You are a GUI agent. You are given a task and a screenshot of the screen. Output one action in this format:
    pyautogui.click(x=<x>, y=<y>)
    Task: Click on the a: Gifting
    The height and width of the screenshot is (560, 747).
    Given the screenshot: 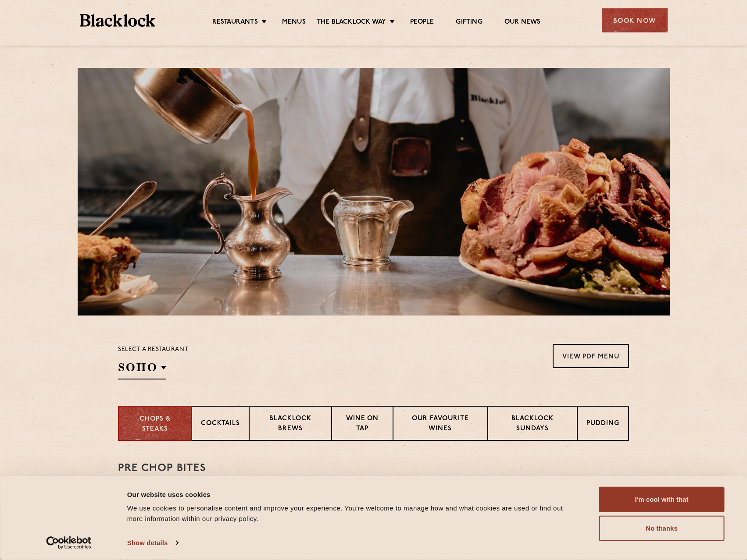 What is the action you would take?
    pyautogui.click(x=469, y=23)
    